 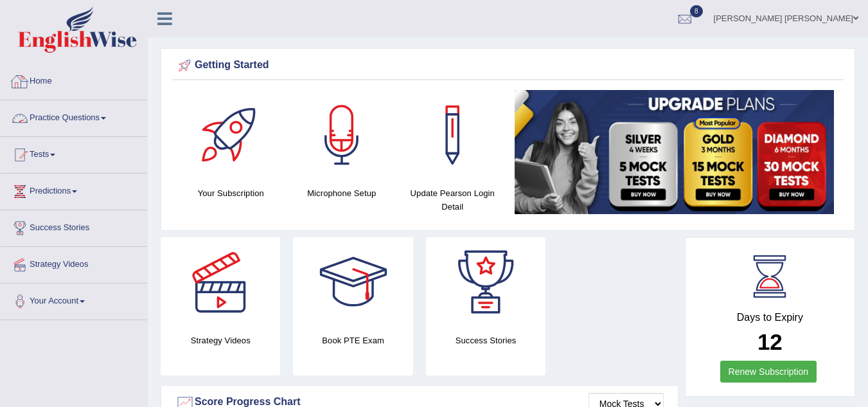 What do you see at coordinates (768, 372) in the screenshot?
I see `a: Renew Subscription` at bounding box center [768, 372].